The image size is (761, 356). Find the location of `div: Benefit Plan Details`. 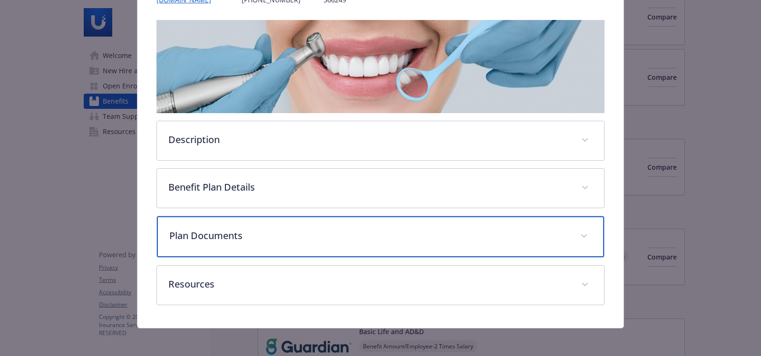

div: Benefit Plan Details is located at coordinates (381, 188).